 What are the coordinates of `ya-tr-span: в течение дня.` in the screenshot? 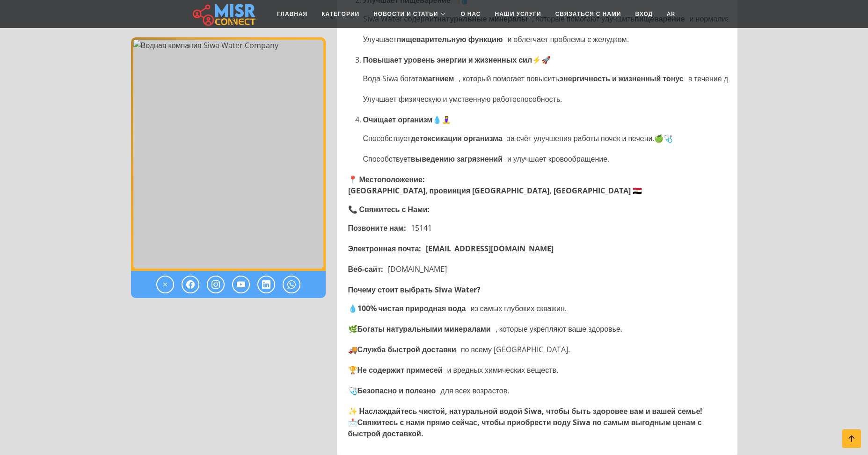 It's located at (713, 78).